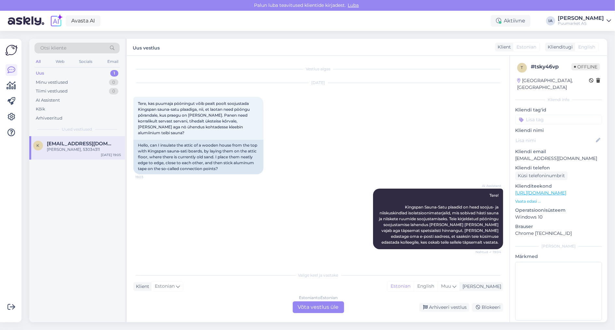 This screenshot has width=615, height=330. What do you see at coordinates (511, 21) in the screenshot?
I see `div: Aktiivne` at bounding box center [511, 21].